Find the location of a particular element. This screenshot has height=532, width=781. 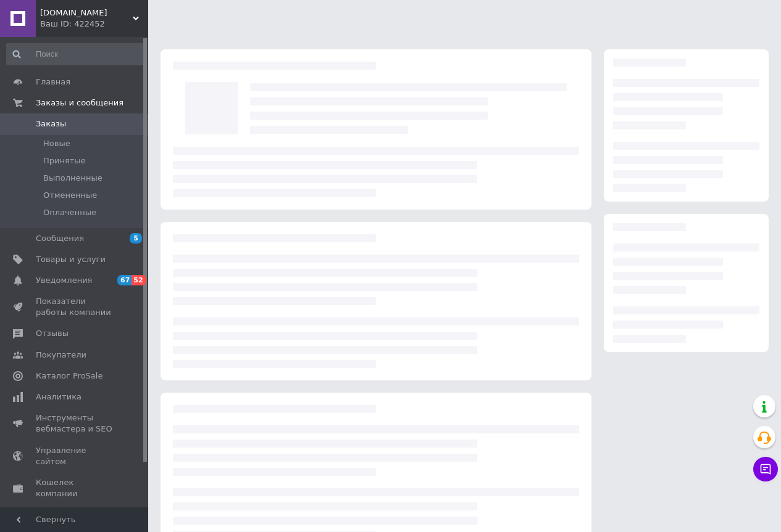

span: Принятые is located at coordinates (64, 161).